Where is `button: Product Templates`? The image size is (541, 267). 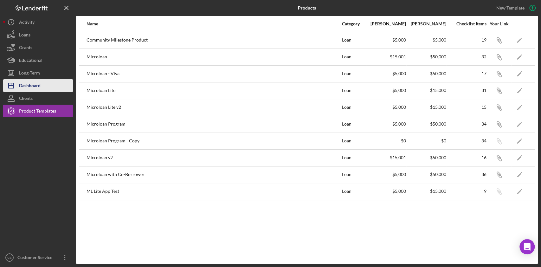 button: Product Templates is located at coordinates (38, 111).